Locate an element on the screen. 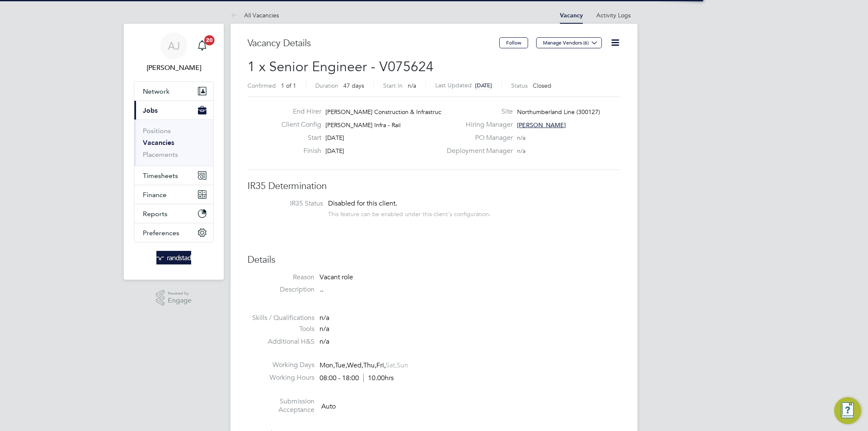 This screenshot has height=431, width=868. span: Reports is located at coordinates (155, 214).